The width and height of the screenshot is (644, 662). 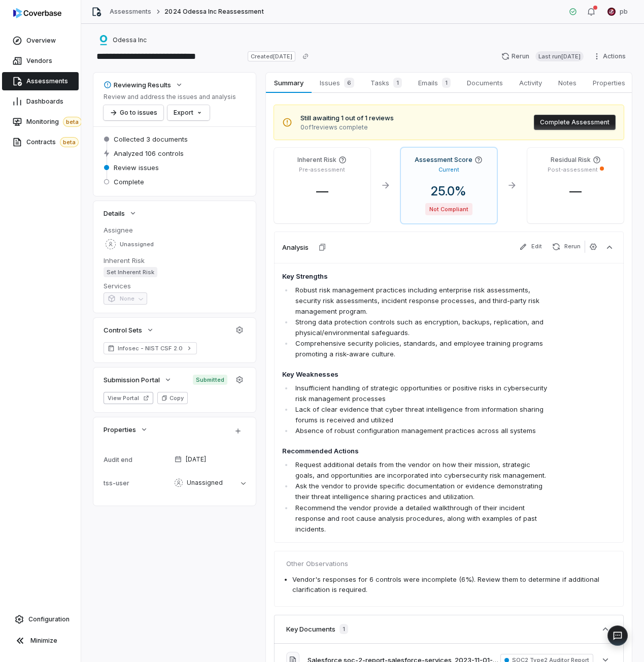 I want to click on span: Review issues, so click(x=136, y=168).